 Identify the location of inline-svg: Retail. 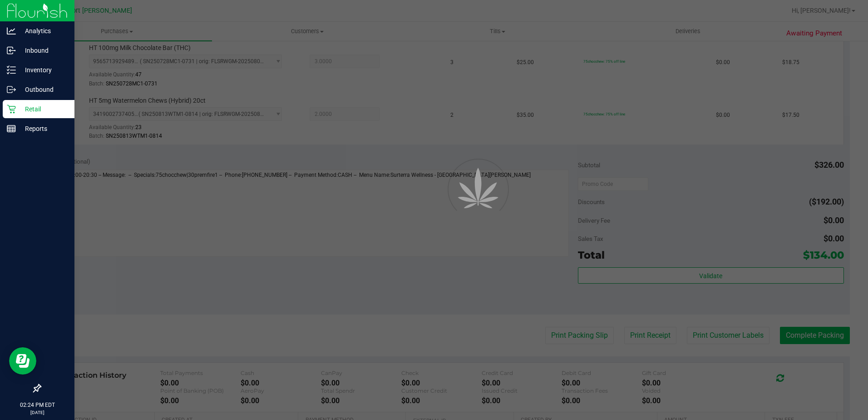
(11, 109).